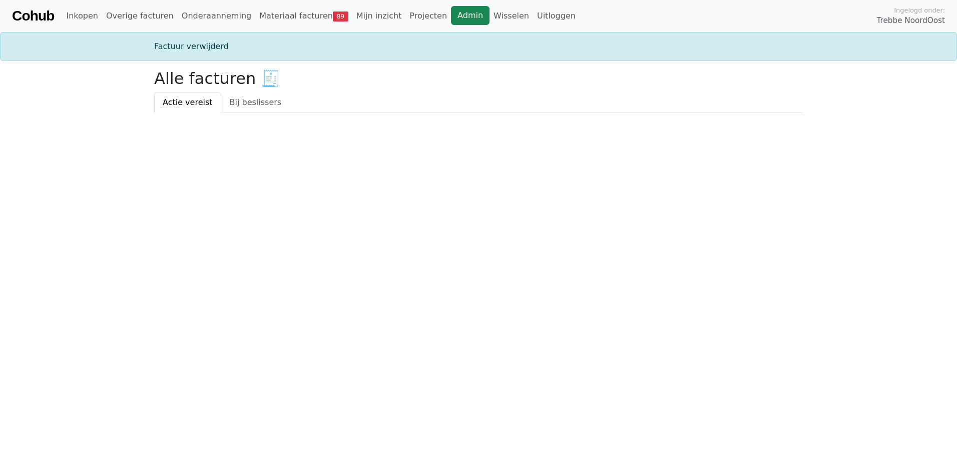 The height and width of the screenshot is (462, 957). Describe the element at coordinates (188, 103) in the screenshot. I see `a: Actie vereist` at that location.